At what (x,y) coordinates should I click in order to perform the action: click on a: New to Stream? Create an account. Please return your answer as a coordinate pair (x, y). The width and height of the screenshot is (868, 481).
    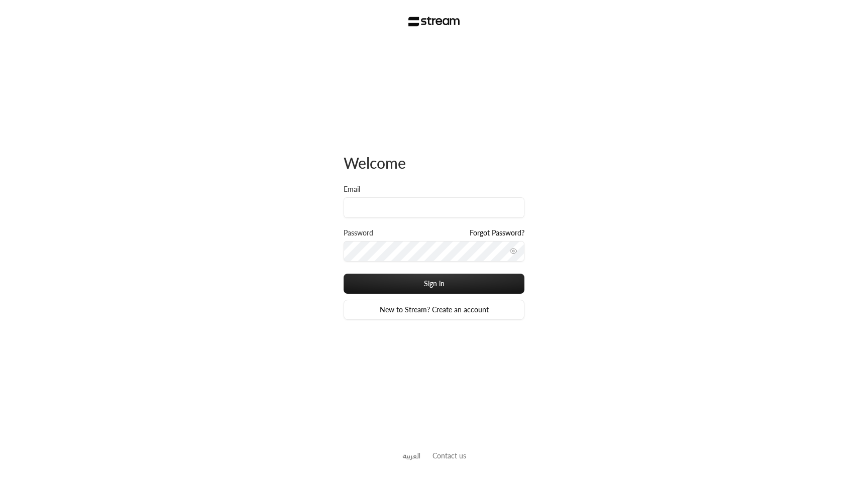
    Looking at the image, I should click on (434, 310).